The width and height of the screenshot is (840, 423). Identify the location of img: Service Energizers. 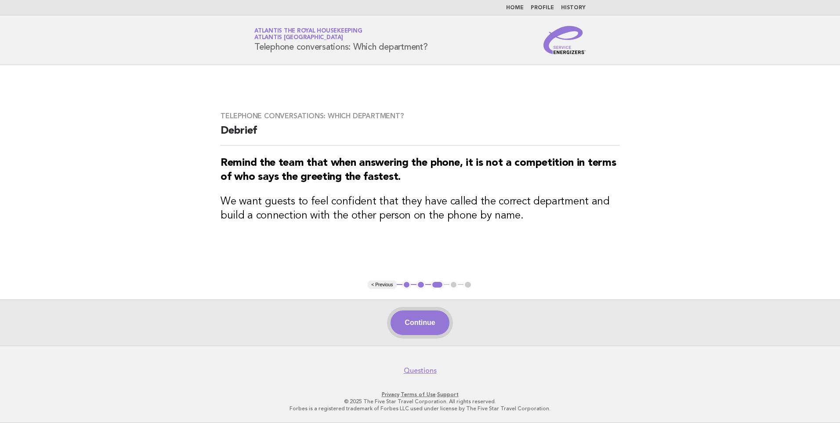
(564, 40).